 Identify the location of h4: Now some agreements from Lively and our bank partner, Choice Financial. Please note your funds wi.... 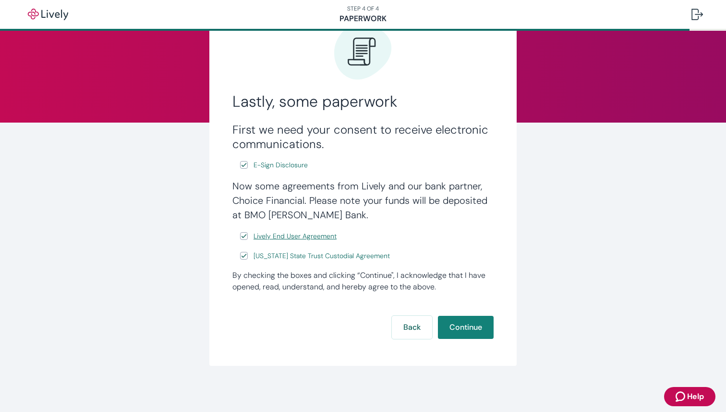
(363, 200).